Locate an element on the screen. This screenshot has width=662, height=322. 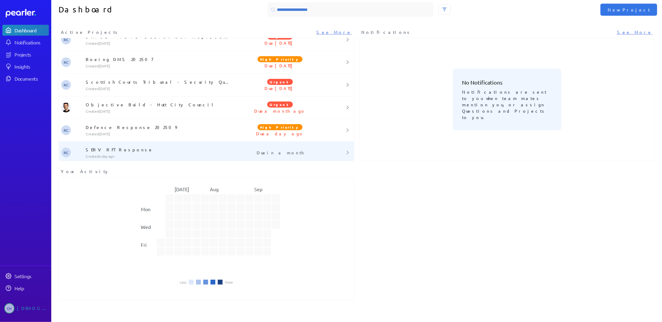
span: Notifications is located at coordinates (387, 32).